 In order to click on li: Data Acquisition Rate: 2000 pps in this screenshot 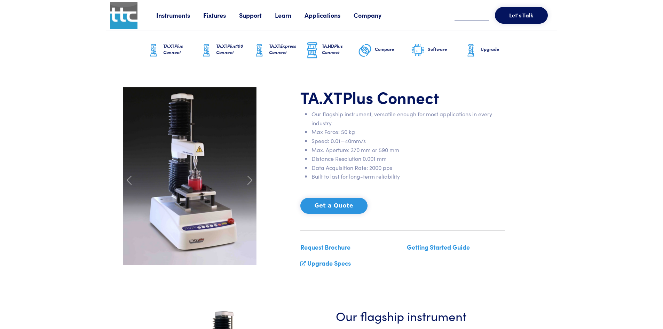, I will do `click(408, 168)`.